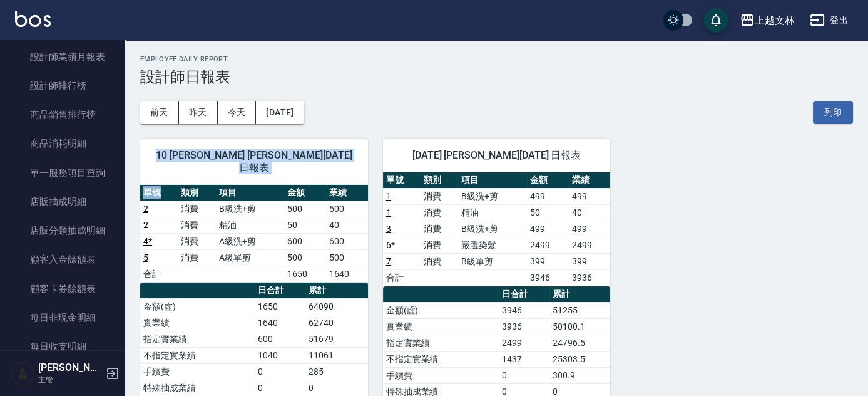 The image size is (868, 396). What do you see at coordinates (579, 327) in the screenshot?
I see `td: 50100.1` at bounding box center [579, 327].